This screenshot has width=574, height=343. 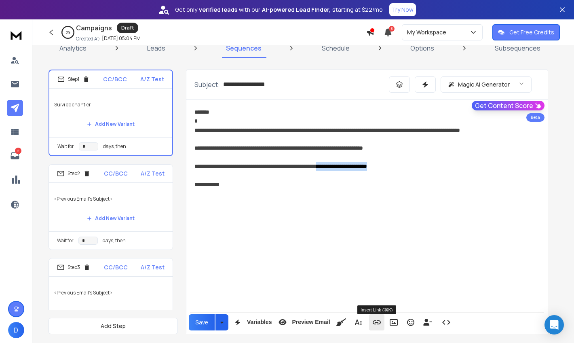 I want to click on p: Created At:, so click(x=88, y=39).